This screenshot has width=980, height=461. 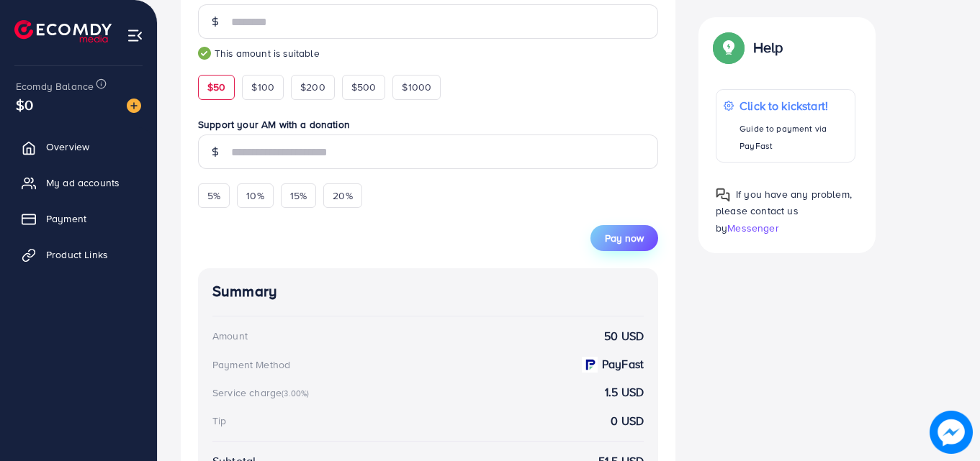 What do you see at coordinates (219, 421) in the screenshot?
I see `div: Tip` at bounding box center [219, 421].